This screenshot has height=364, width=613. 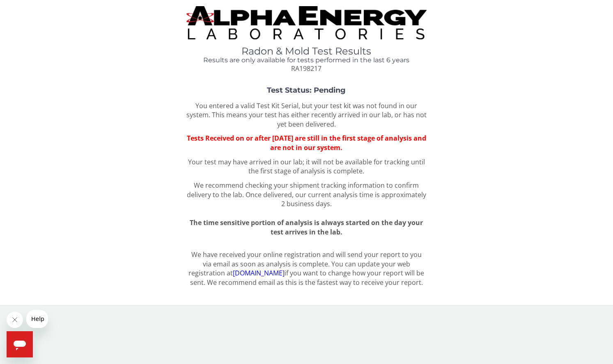 I want to click on p: You entered a valid Test Kit Serial, but your test kit was not found in our system. This means yo..., so click(x=306, y=115).